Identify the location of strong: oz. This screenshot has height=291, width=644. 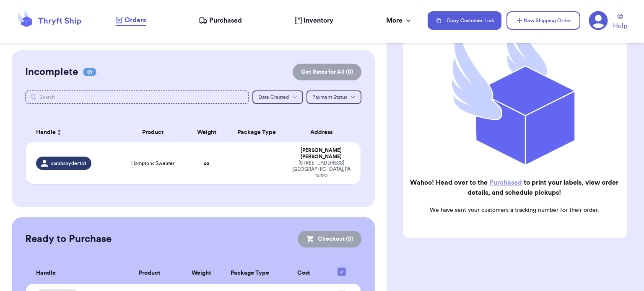
(207, 164).